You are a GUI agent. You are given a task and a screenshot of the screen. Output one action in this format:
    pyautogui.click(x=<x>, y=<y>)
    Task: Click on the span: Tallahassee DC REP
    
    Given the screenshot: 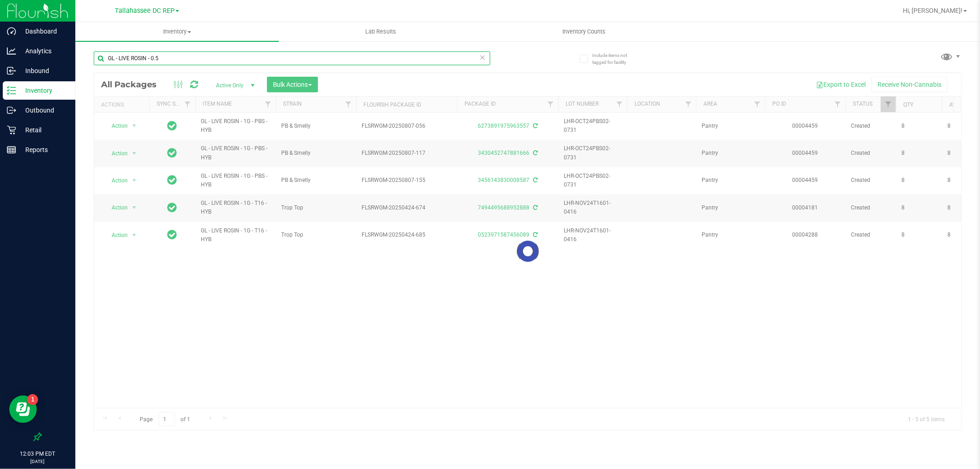 What is the action you would take?
    pyautogui.click(x=145, y=10)
    